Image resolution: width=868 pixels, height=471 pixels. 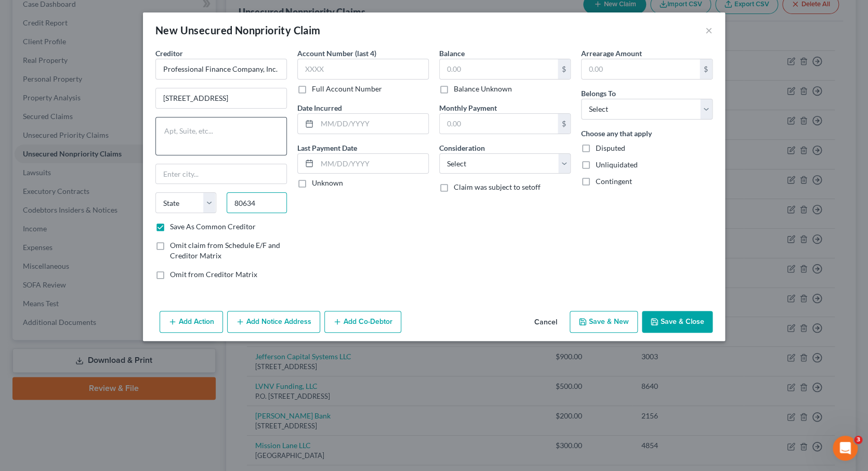 What do you see at coordinates (545, 323) in the screenshot?
I see `button: Cancel` at bounding box center [545, 323].